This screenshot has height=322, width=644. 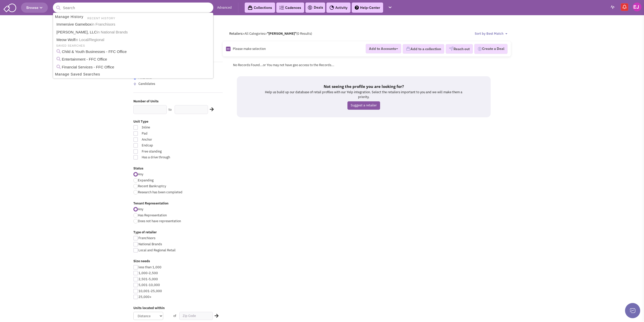 I want to click on p: Help us build up our database of retail profiles with our Yelp integration. Select the retailers ..., so click(x=364, y=94).